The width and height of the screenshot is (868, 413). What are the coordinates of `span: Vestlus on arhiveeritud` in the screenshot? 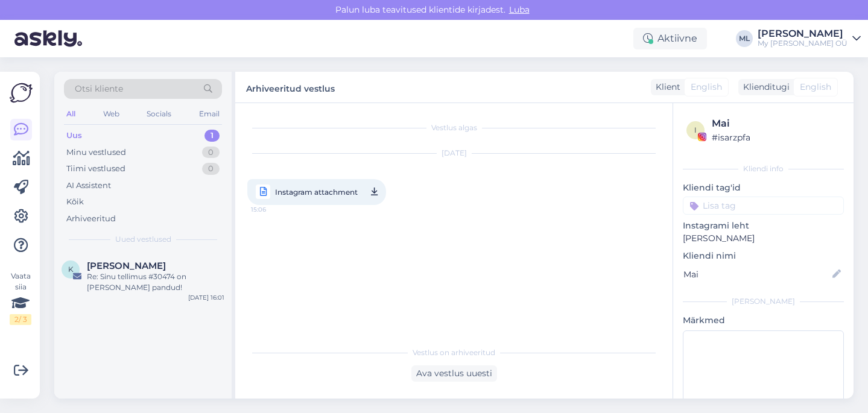 It's located at (454, 353).